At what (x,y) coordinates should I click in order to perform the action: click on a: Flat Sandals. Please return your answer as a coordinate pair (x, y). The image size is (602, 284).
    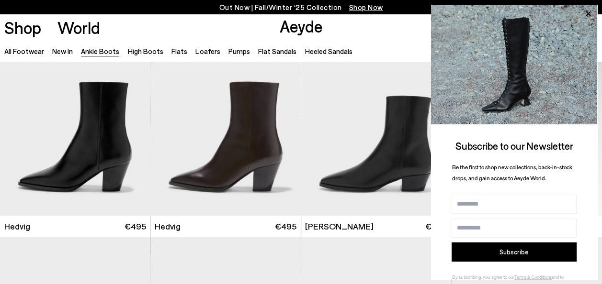
    Looking at the image, I should click on (277, 51).